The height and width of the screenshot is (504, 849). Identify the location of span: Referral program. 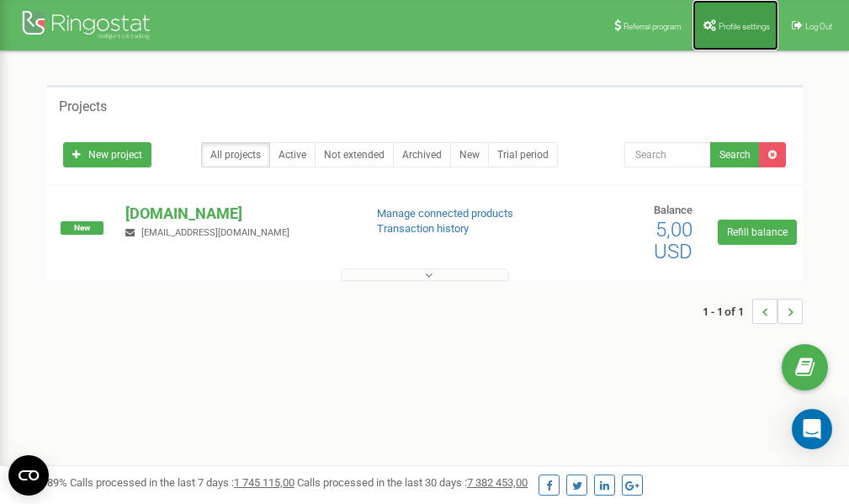
(652, 26).